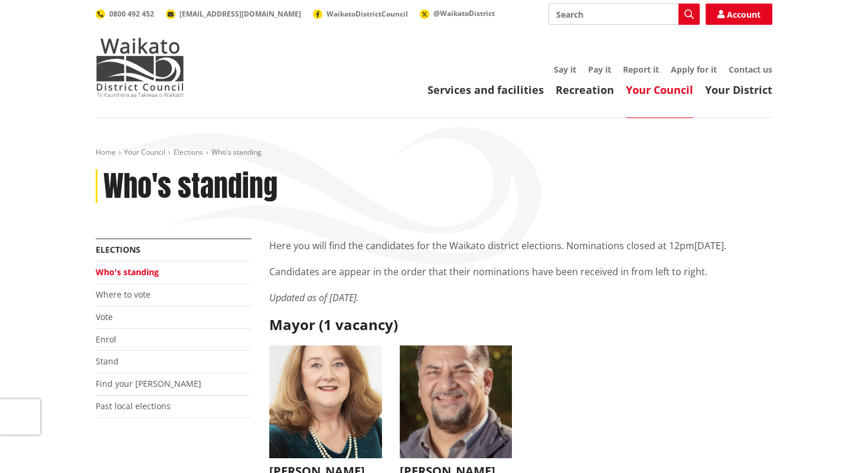 The width and height of the screenshot is (868, 473). I want to click on img: Waikato District Council - Te Kaunihera aa Takiwaa o Waikato, so click(140, 67).